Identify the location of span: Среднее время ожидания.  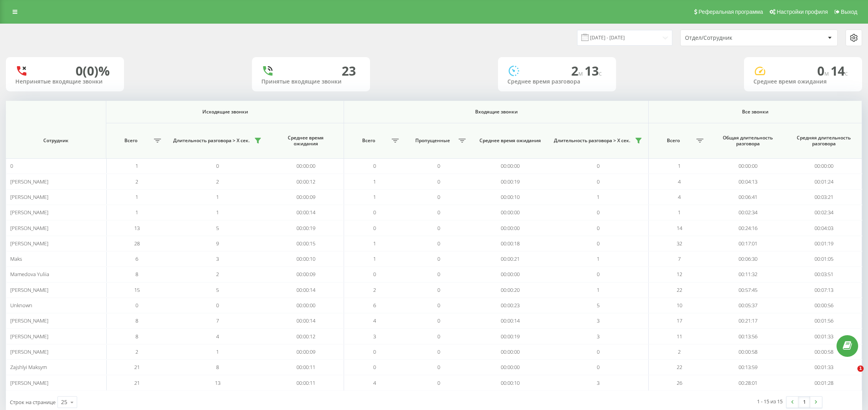
(510, 140).